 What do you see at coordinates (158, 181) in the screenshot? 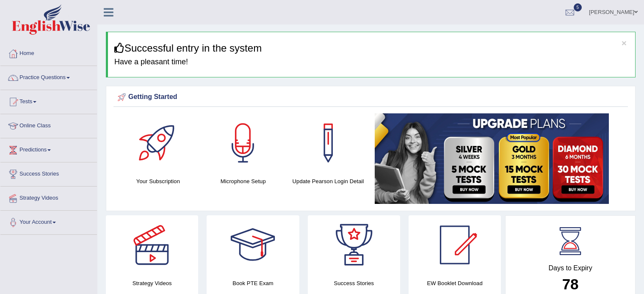
I see `h4: Your Subscription` at bounding box center [158, 181].